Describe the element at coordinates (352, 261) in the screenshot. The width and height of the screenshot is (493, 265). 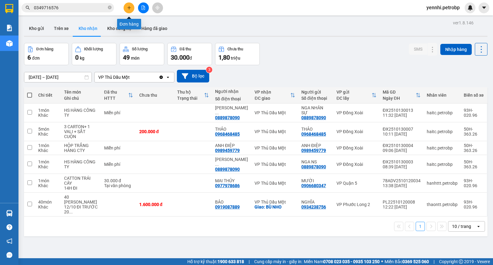
I see `strong: 0708 023 035 - 0935 103 250` at that location.